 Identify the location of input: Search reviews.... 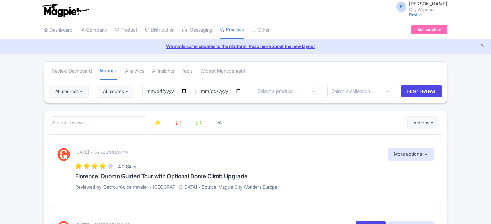
(98, 123).